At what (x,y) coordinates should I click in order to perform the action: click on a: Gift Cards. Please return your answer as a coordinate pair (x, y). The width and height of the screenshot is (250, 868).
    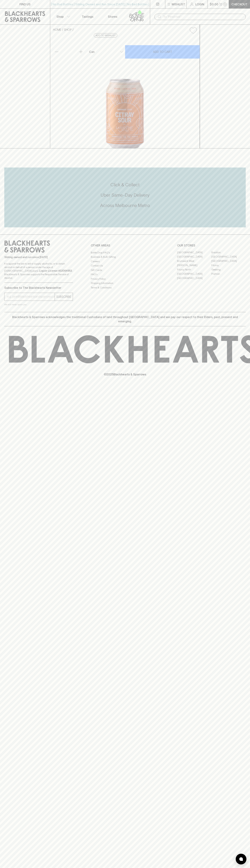
    Looking at the image, I should click on (125, 270).